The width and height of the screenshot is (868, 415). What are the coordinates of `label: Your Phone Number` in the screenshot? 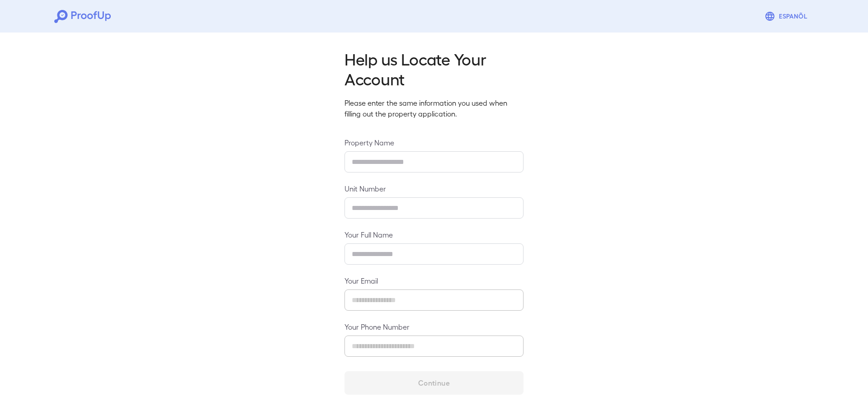 It's located at (434, 327).